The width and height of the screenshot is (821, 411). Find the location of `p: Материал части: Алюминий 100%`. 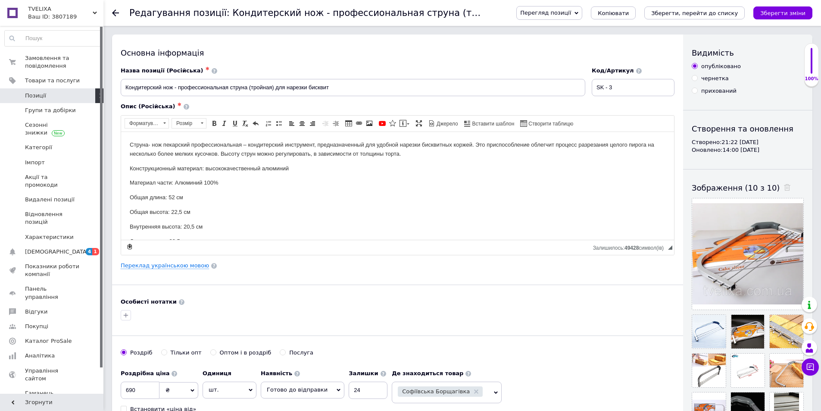

p: Материал части: Алюминий 100% is located at coordinates (276, 51).